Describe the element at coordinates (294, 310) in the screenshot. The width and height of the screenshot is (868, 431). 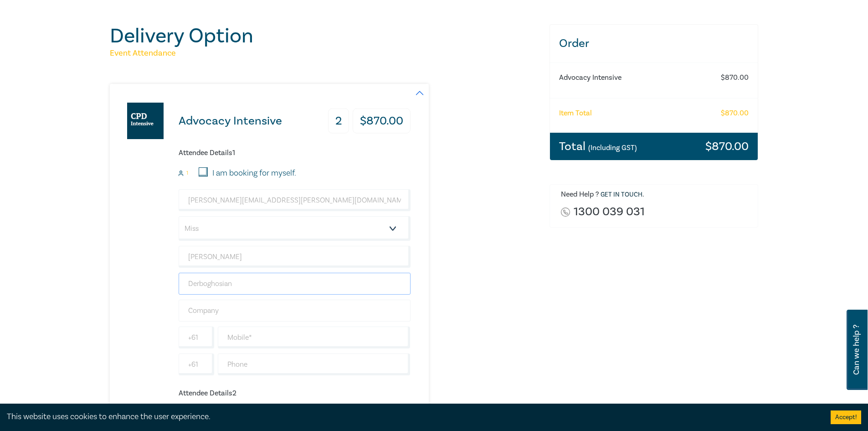
I see `input: Company` at that location.